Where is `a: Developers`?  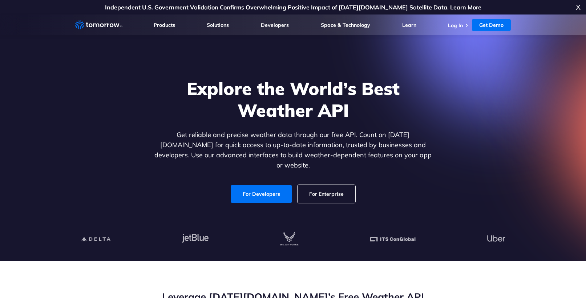
a: Developers is located at coordinates (274, 25).